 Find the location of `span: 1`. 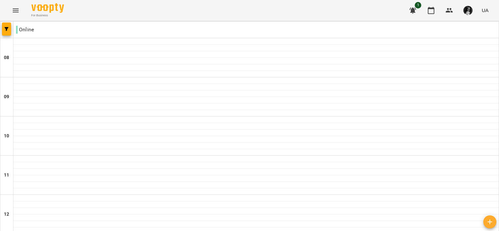

span: 1 is located at coordinates (418, 5).